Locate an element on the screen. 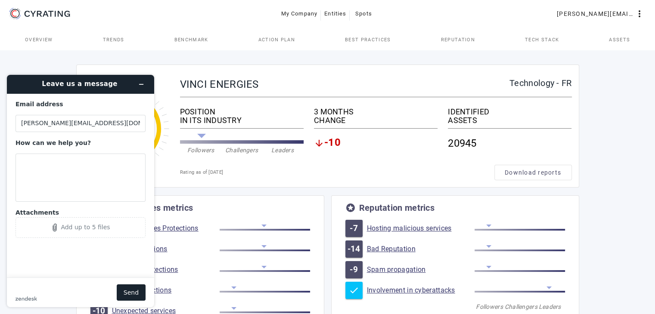 The height and width of the screenshot is (314, 655). span: Best practices is located at coordinates (368, 40).